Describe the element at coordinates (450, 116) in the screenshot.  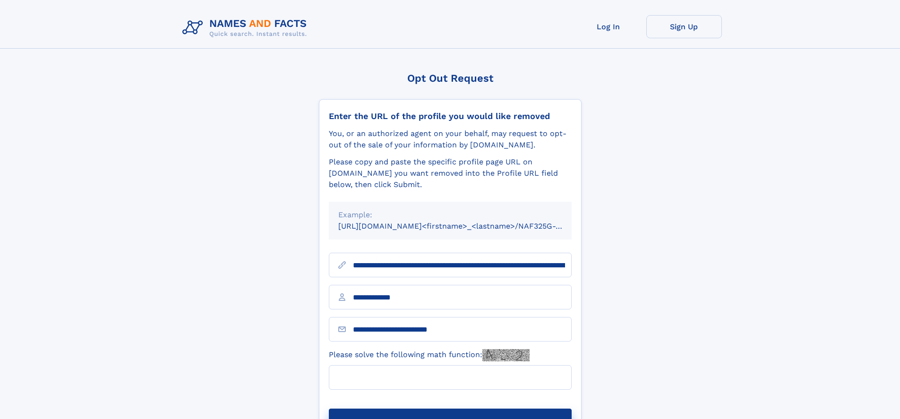
I see `div: Enter the URL of the profile you would like removed` at that location.